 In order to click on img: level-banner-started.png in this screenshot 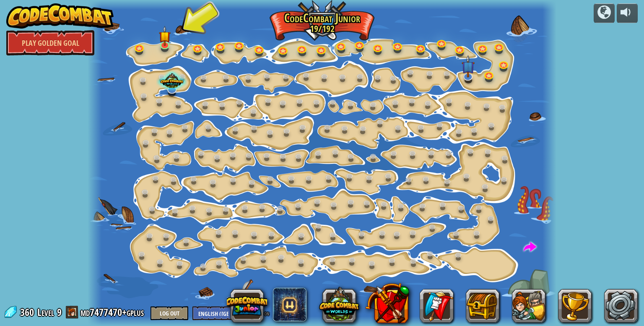, I will do `click(165, 36)`.